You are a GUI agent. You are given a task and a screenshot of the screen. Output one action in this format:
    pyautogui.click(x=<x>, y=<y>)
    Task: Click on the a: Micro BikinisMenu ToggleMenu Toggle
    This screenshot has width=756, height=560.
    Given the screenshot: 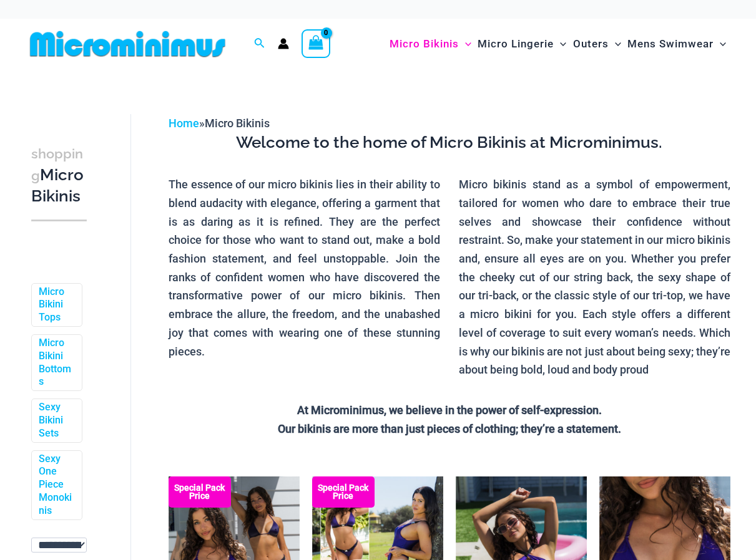 What is the action you would take?
    pyautogui.click(x=430, y=43)
    